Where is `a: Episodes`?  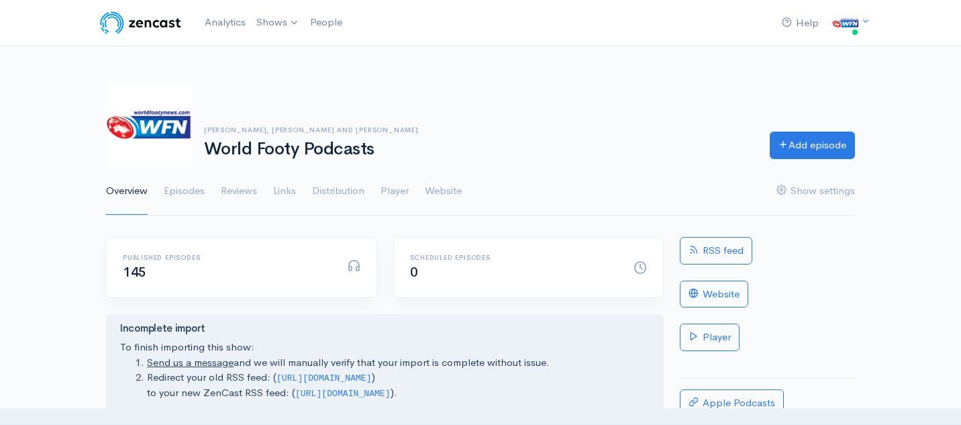
a: Episodes is located at coordinates (184, 191).